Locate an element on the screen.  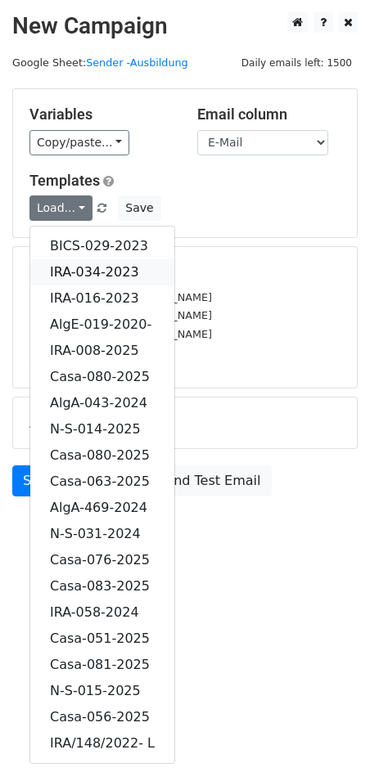
a: IRA/148/2022- L is located at coordinates (102, 744).